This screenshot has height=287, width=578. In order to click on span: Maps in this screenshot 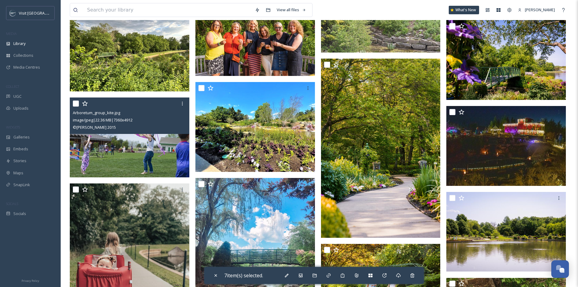, I will do `click(18, 173)`.